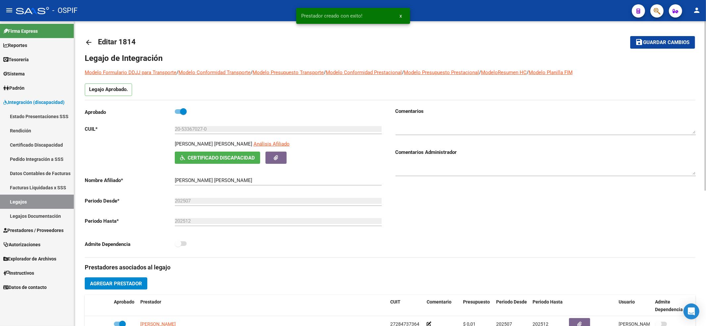 The height and width of the screenshot is (326, 706). What do you see at coordinates (547, 302) in the screenshot?
I see `span: Periodo Hasta` at bounding box center [547, 302].